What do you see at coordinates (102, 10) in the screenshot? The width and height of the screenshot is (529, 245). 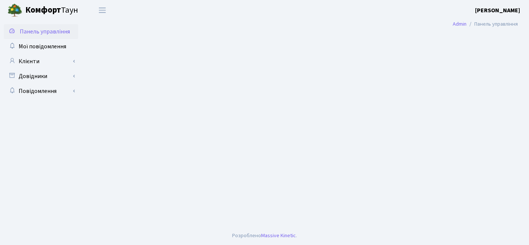 I see `button: Переключити навігацію` at bounding box center [102, 10].